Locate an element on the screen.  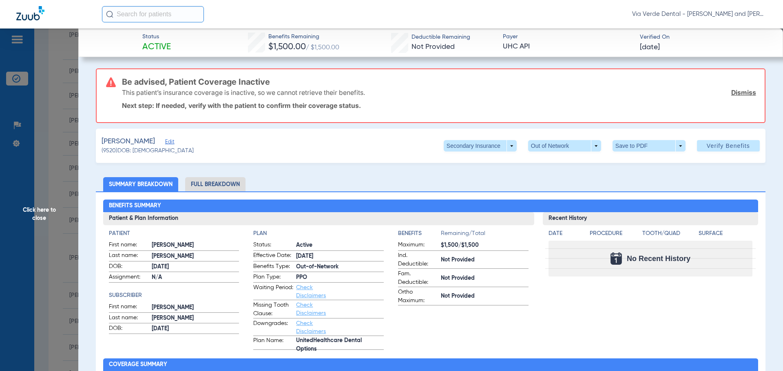
button: Verify Benefits is located at coordinates (728, 146).